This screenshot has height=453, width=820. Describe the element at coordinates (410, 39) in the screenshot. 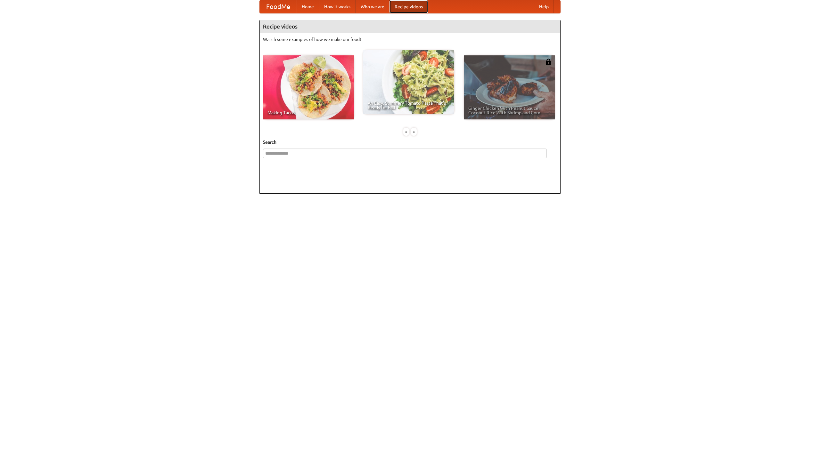

I see `p: Watch some examples of how we make our food!` at that location.